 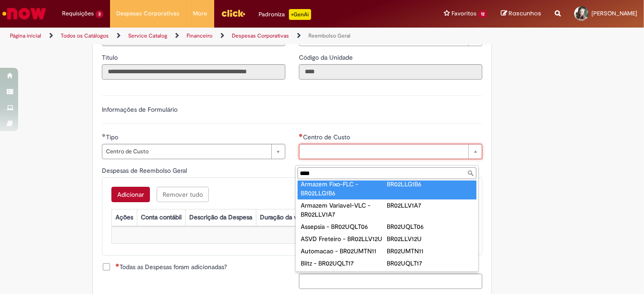 I want to click on div: BR02LLV12U, so click(x=430, y=239).